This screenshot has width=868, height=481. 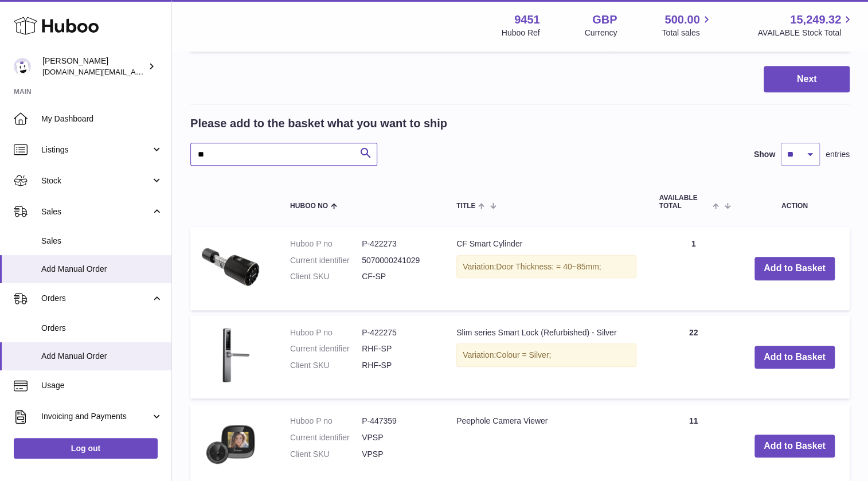 I want to click on td: 22, so click(x=693, y=357).